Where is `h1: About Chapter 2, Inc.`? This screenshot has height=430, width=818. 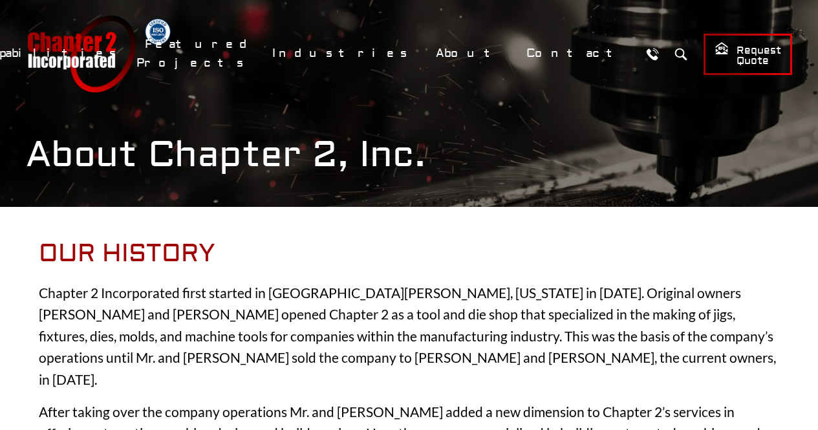
h1: About Chapter 2, Inc. is located at coordinates (409, 155).